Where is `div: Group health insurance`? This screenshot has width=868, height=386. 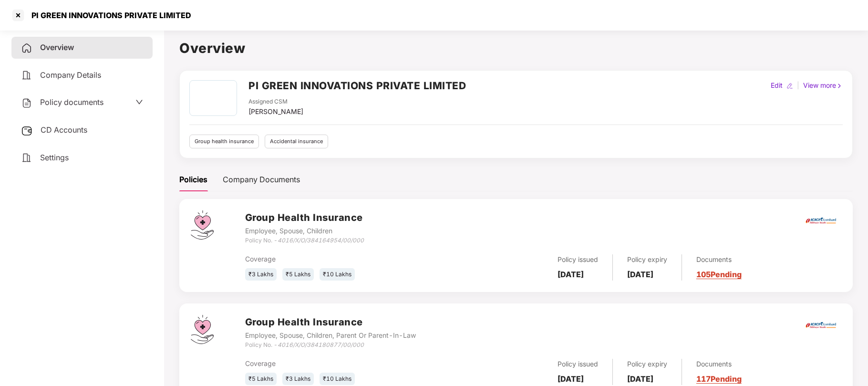
div: Group health insurance is located at coordinates (224, 141).